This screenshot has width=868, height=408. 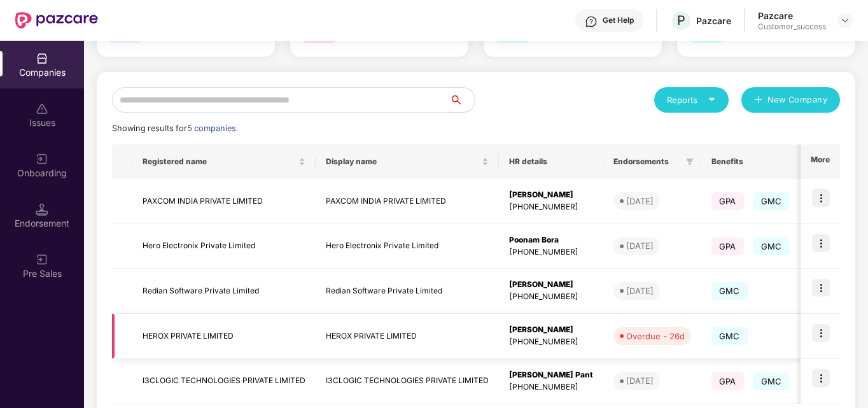 I want to click on th: More, so click(x=820, y=162).